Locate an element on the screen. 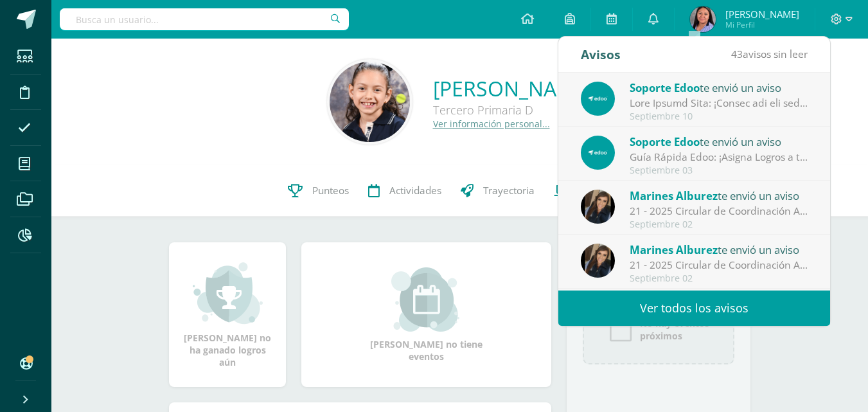 Image resolution: width=868 pixels, height=412 pixels. span: Mi Perfil is located at coordinates (762, 24).